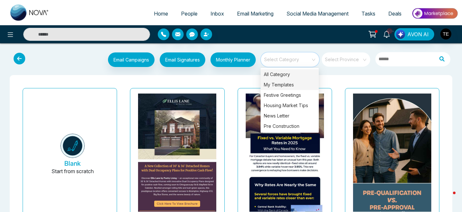 This screenshot has width=462, height=212. Describe the element at coordinates (434, 13) in the screenshot. I see `img: Market-place.gif` at that location.